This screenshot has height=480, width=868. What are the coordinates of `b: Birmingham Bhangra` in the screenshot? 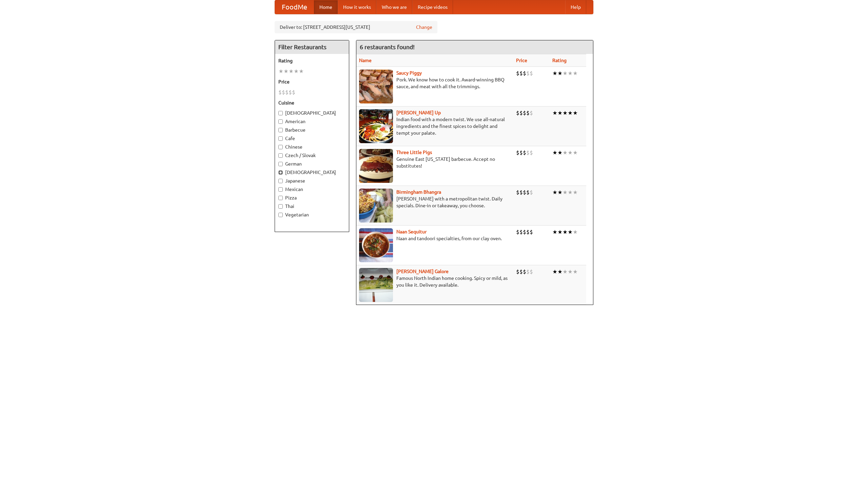 It's located at (419, 192).